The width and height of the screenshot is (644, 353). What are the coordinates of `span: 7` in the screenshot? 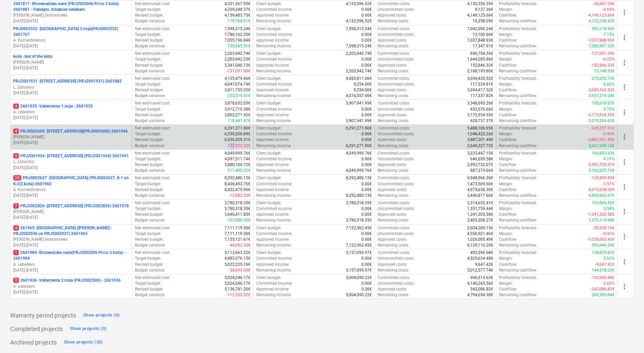 It's located at (16, 206).